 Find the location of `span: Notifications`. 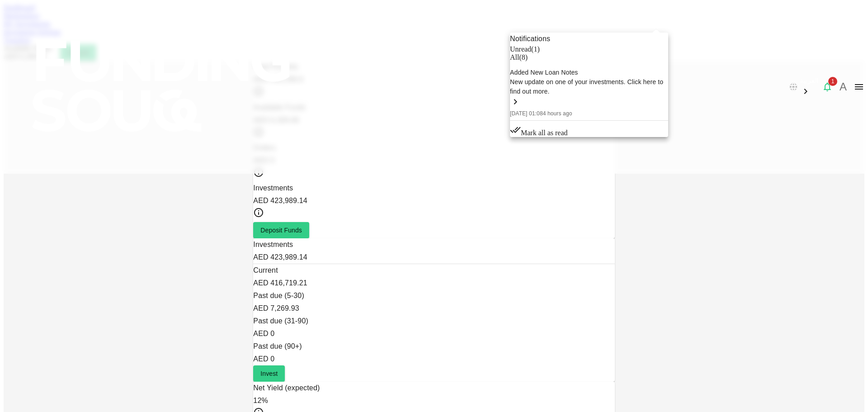

span: Notifications is located at coordinates (530, 38).